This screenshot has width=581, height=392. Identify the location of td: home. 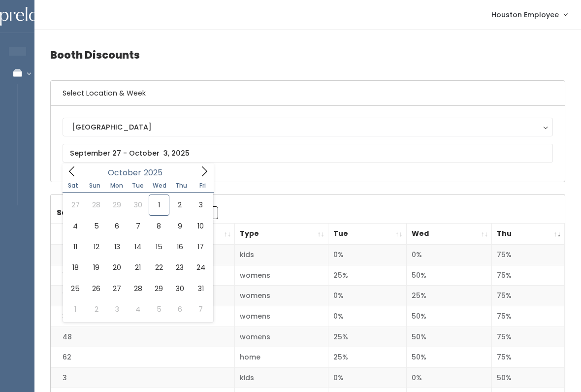
(281, 357).